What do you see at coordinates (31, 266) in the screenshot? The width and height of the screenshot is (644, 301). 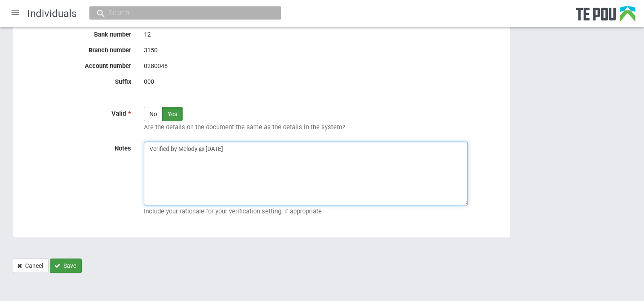 I see `a: Cancel` at bounding box center [31, 266].